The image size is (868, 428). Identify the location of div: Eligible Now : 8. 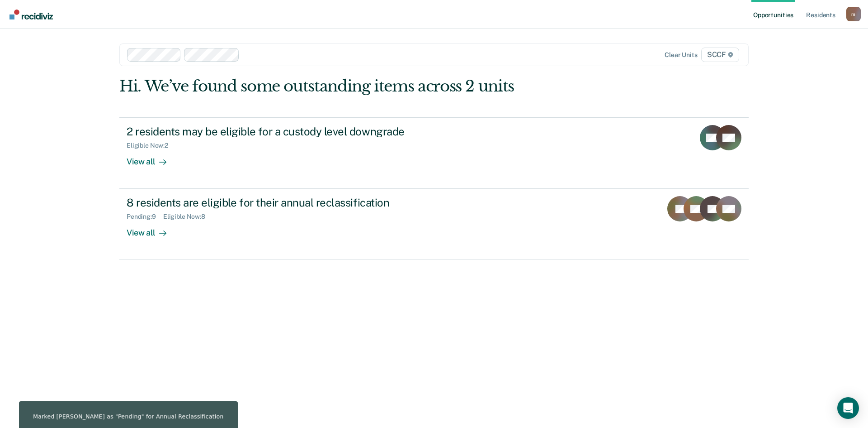
(188, 216).